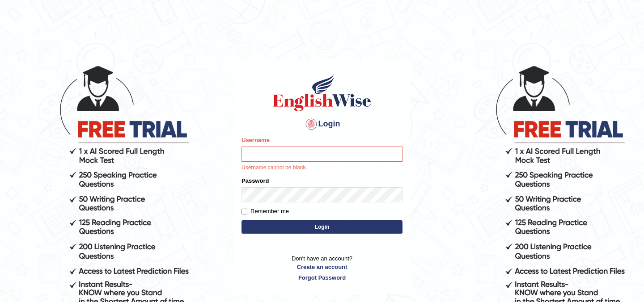  What do you see at coordinates (322, 227) in the screenshot?
I see `button: Login` at bounding box center [322, 227].